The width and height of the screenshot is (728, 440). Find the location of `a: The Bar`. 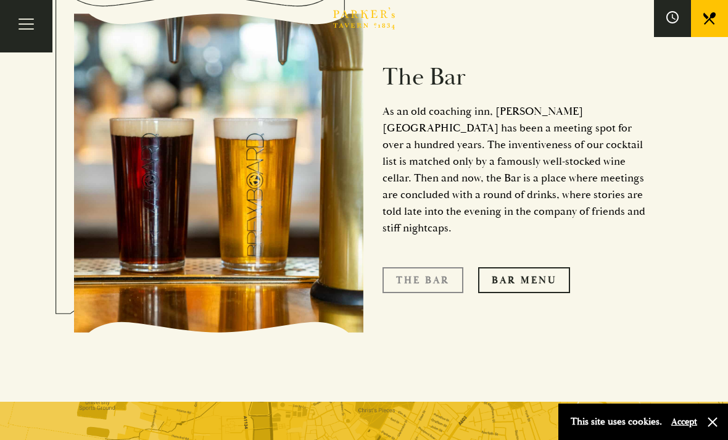

a: The Bar is located at coordinates (423, 280).